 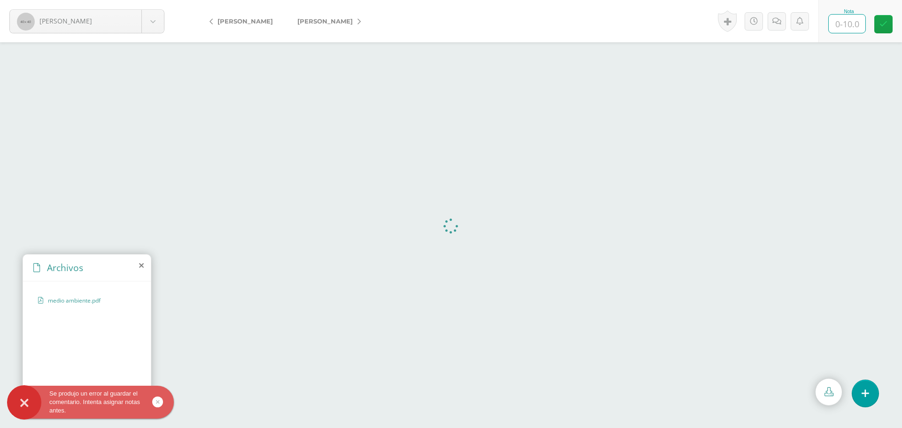 I want to click on div: Se produjo un error al guardar el comentario. Intenta asignar notas antes., so click(x=90, y=402).